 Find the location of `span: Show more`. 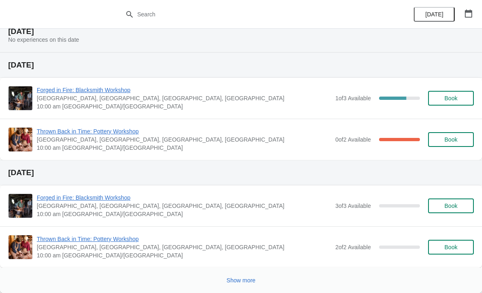

span: Show more is located at coordinates (241, 280).